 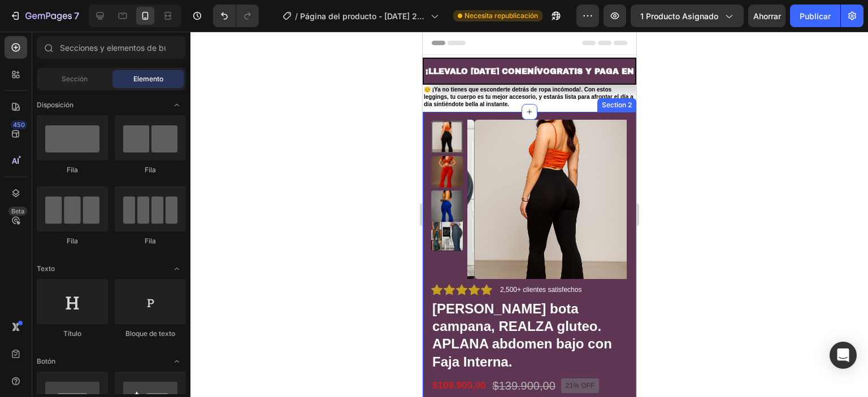 I want to click on font: Texto, so click(x=46, y=269).